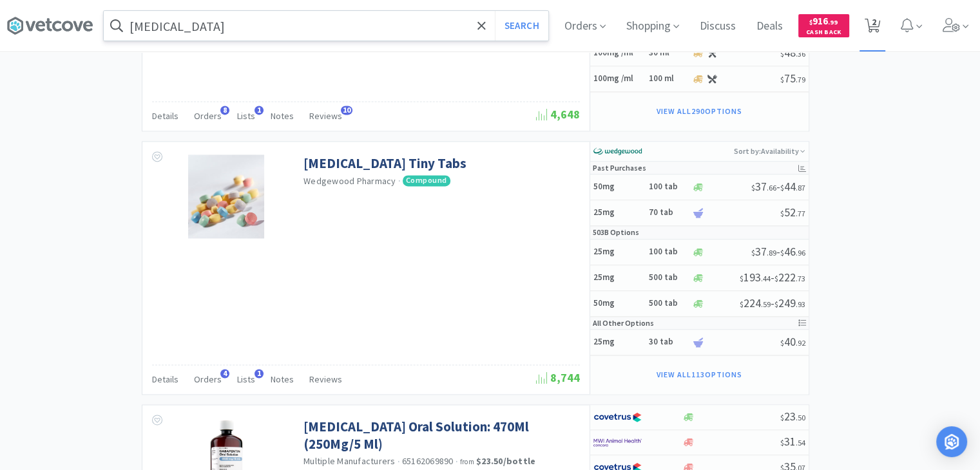  What do you see at coordinates (326, 26) in the screenshot?
I see `input: Search by item, sku, manufacturer, ingredient, size...` at bounding box center [326, 26].